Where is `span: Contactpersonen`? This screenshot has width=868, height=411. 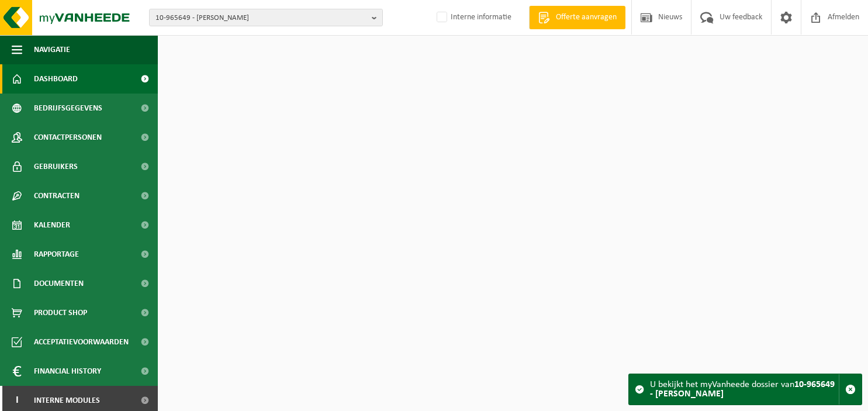 span: Contactpersonen is located at coordinates (68, 137).